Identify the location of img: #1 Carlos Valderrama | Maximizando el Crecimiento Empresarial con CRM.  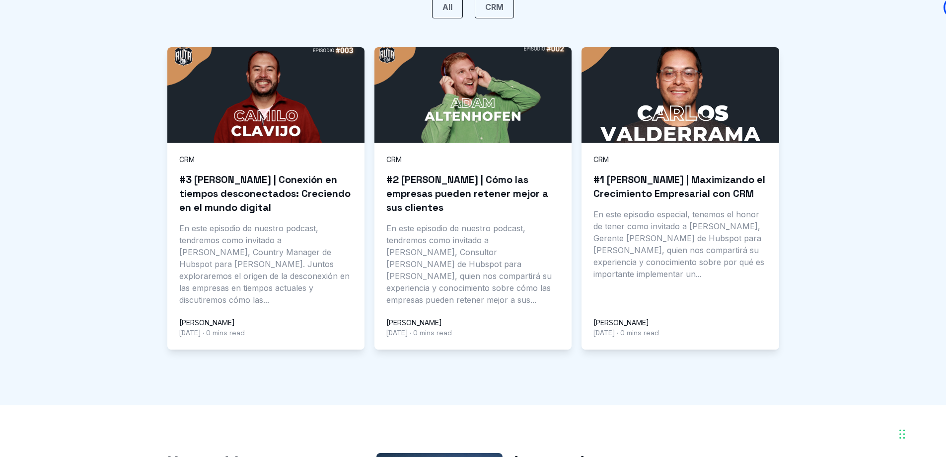
(680, 95).